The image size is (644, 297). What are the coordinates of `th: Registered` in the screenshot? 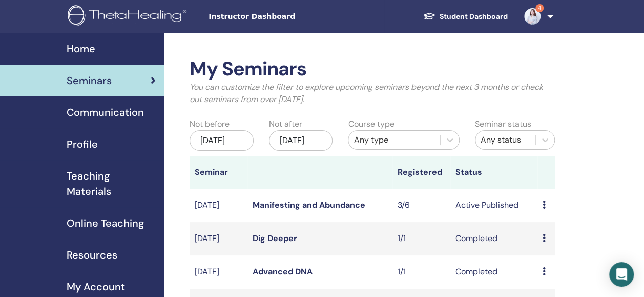 It's located at (421, 173).